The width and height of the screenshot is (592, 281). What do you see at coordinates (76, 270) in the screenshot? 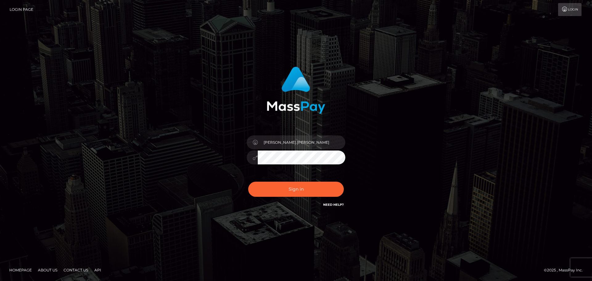
I see `a: Contact Us` at bounding box center [76, 270].